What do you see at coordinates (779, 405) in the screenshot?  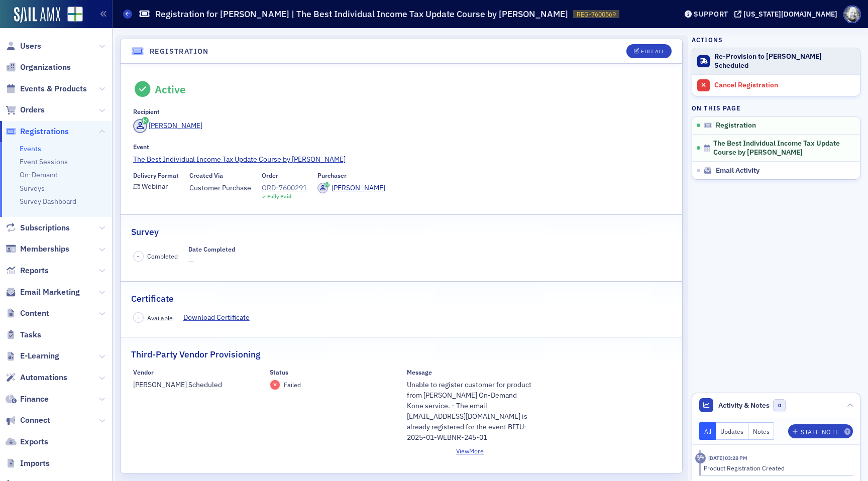 I see `span: 0` at bounding box center [779, 405].